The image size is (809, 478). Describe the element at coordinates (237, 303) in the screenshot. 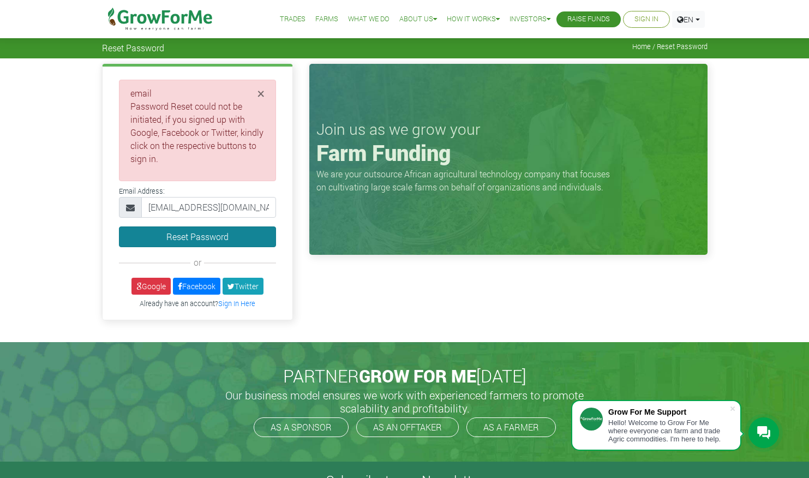

I see `a: Sign In Here` at that location.